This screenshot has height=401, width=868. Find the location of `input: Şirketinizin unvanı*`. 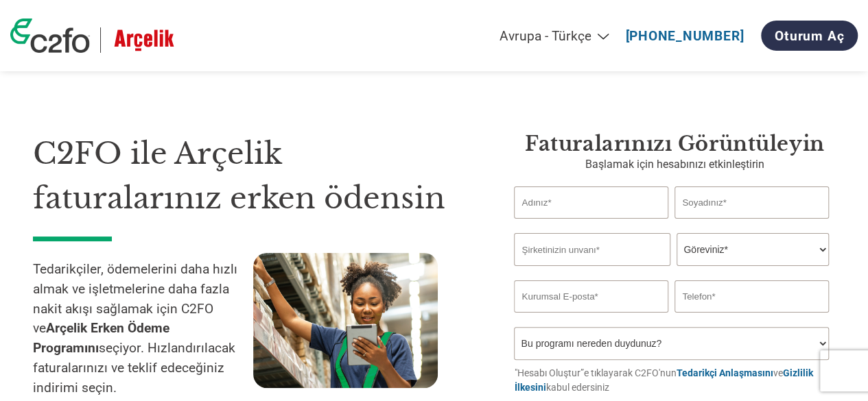

input: Şirketinizin unvanı* is located at coordinates (592, 249).